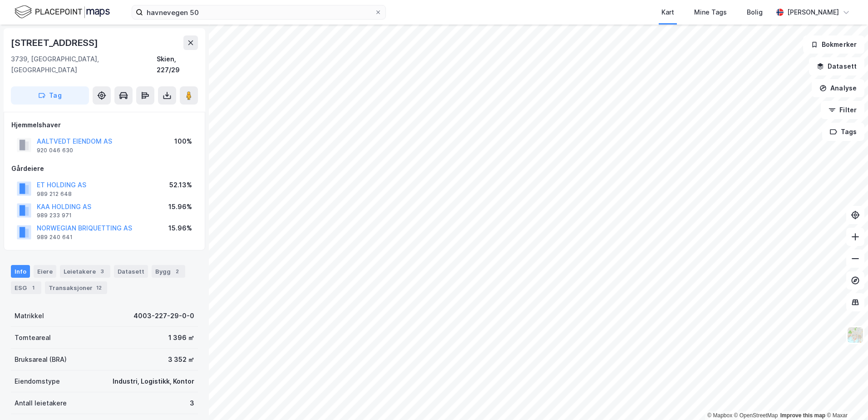  I want to click on div: Leietakere, so click(85, 272).